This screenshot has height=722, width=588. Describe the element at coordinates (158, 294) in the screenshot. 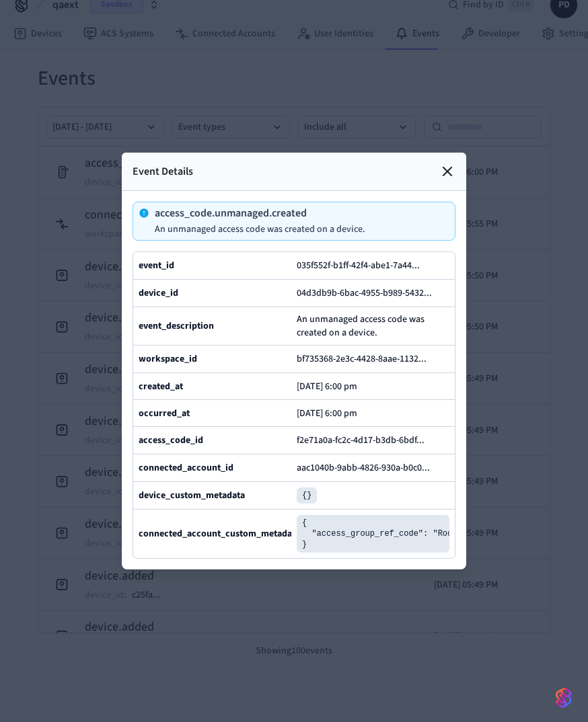

I see `b: device_id` at that location.